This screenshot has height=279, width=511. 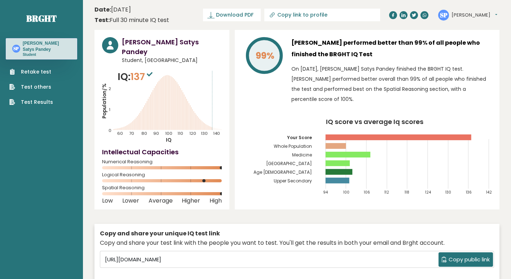 What do you see at coordinates (47, 55) in the screenshot?
I see `p: Student` at bounding box center [47, 55].